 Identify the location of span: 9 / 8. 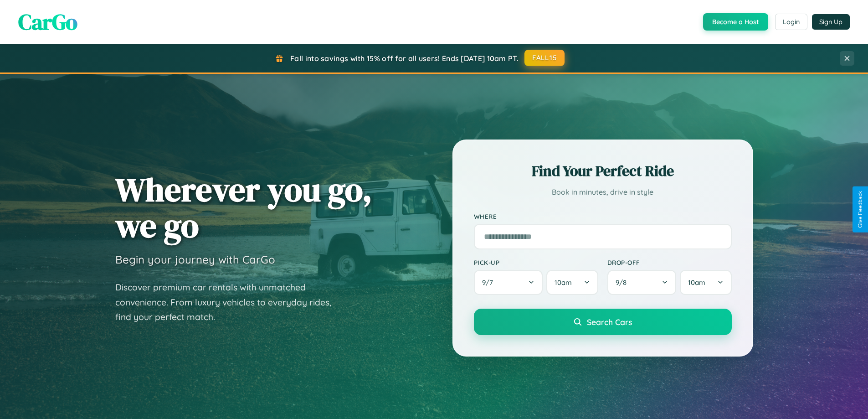
(623, 282).